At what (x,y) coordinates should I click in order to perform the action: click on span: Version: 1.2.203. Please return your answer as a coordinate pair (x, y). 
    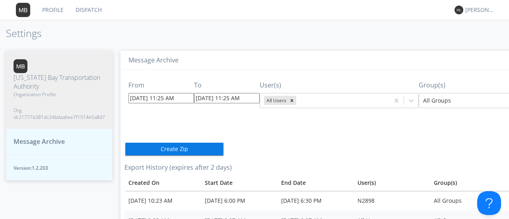
    Looking at the image, I should click on (59, 168).